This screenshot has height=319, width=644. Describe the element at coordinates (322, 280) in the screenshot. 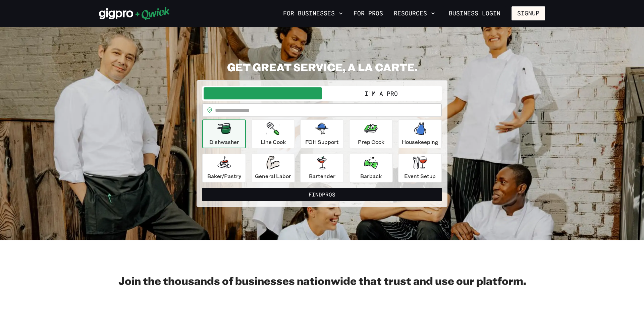

I see `h2: Join the thousands of businesses nationwide that trust and use our platform.` at that location.